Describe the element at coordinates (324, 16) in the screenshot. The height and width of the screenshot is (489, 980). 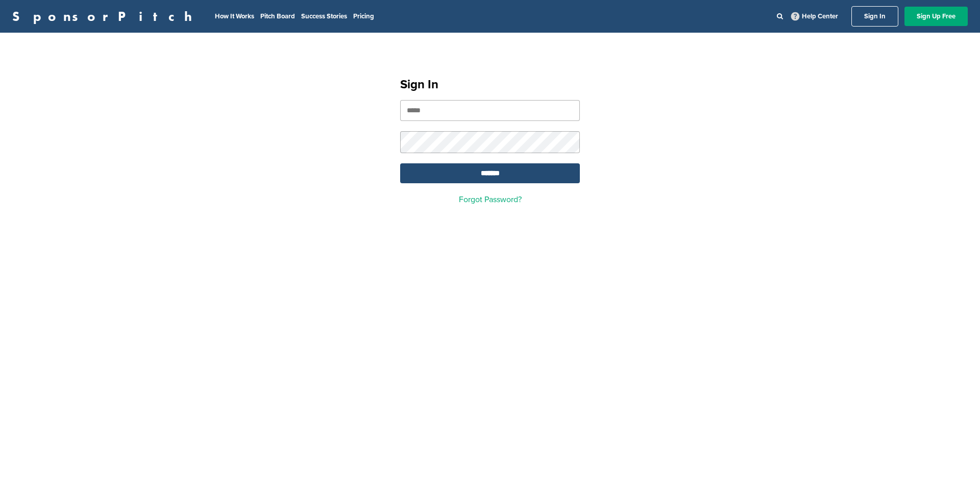
I see `a: Success Stories` at that location.